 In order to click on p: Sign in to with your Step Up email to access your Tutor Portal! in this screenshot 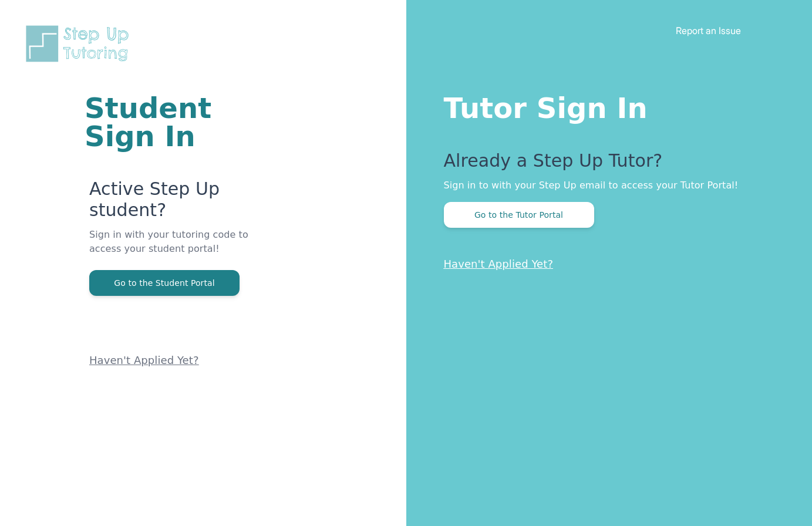, I will do `click(605, 186)`.